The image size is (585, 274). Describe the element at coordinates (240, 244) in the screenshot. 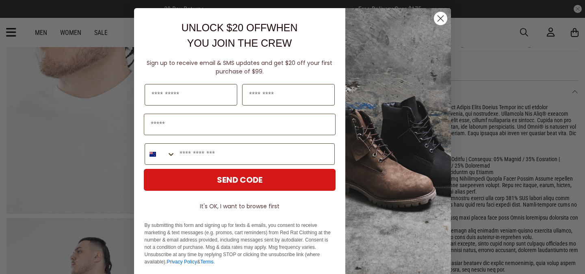

I see `p: By submitting this form and signing up for texts & emails, you consent to receive marketing & tex...` at that location.